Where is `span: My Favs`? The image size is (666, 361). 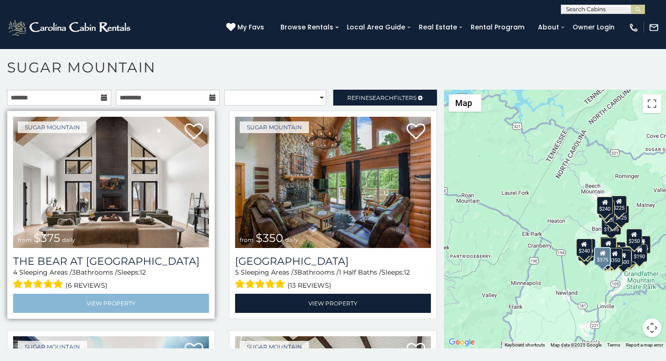
span: My Favs is located at coordinates (251, 27).